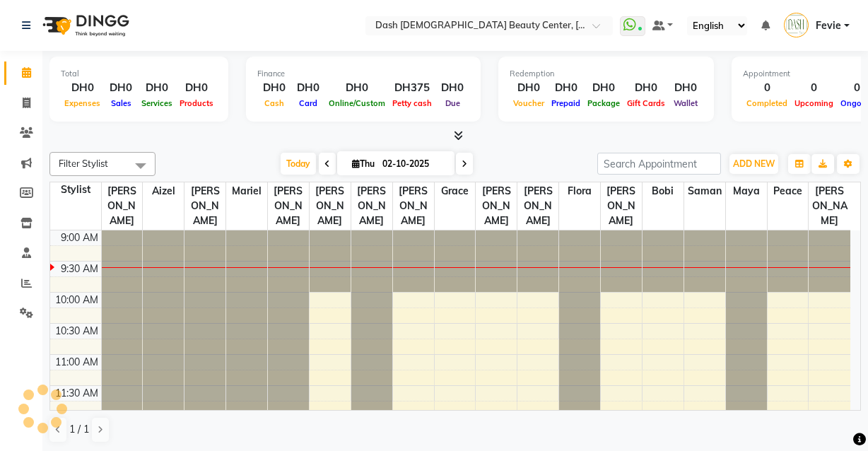  Describe the element at coordinates (646, 103) in the screenshot. I see `span: Gift Cards` at that location.